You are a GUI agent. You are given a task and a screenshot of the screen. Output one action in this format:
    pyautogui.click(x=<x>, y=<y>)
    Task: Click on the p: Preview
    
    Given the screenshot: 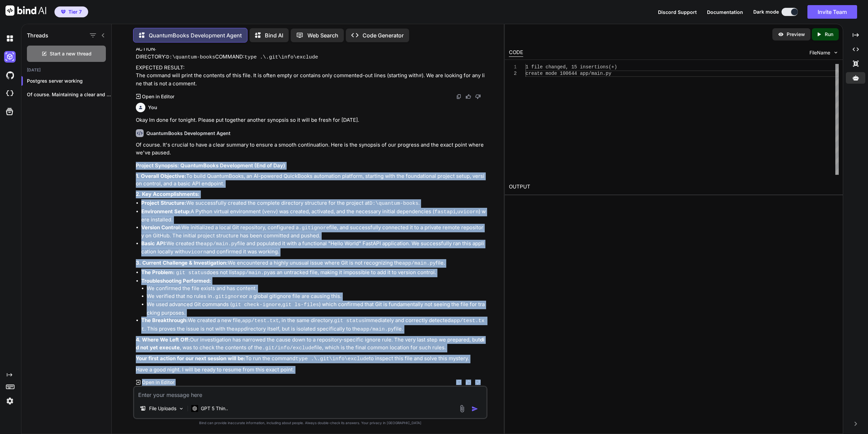 What is the action you would take?
    pyautogui.click(x=795, y=34)
    